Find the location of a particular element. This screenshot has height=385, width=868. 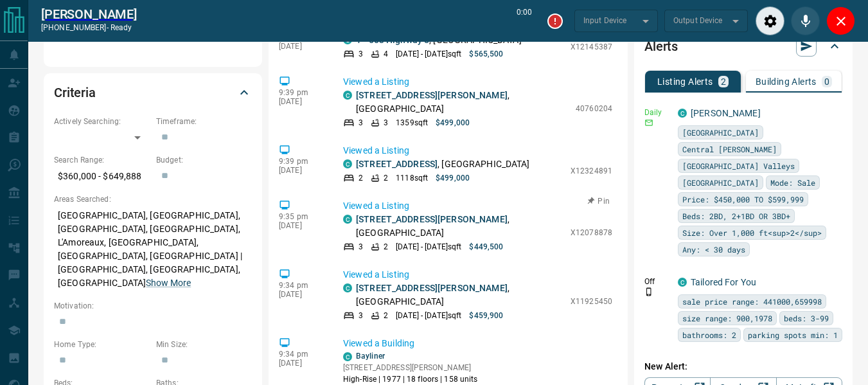

p: Actively Searching: is located at coordinates (101, 122).